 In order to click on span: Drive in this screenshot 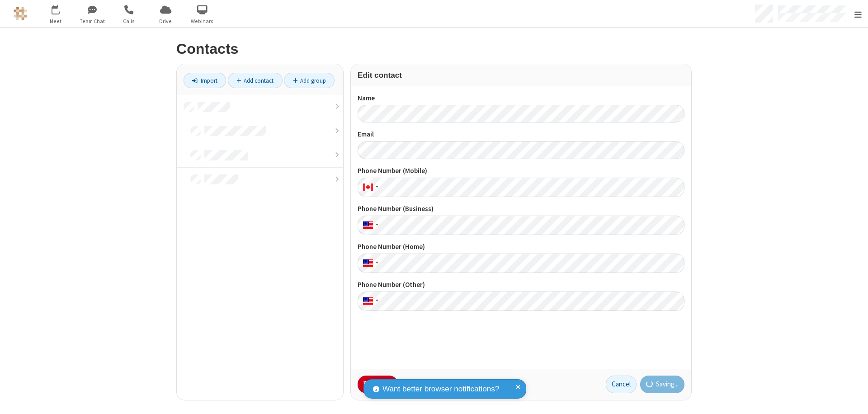, I will do `click(165, 21)`.